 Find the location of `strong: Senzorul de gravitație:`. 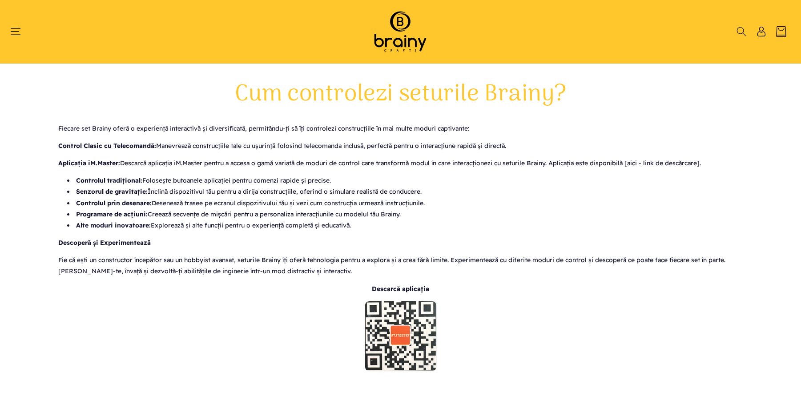

strong: Senzorul de gravitație: is located at coordinates (112, 192).